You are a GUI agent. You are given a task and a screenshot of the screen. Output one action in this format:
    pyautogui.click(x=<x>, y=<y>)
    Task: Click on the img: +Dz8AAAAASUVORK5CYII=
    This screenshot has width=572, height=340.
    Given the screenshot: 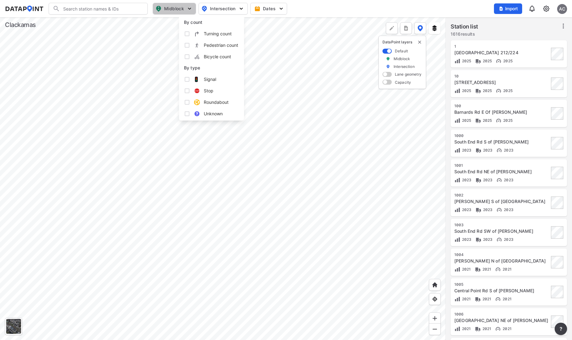 What is the action you would take?
    pyautogui.click(x=392, y=28)
    